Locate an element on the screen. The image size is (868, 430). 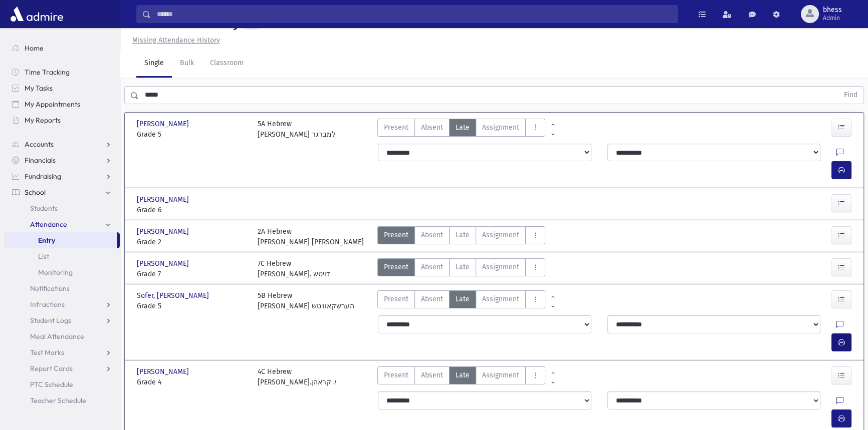
a: Student Logs is located at coordinates (61, 320).